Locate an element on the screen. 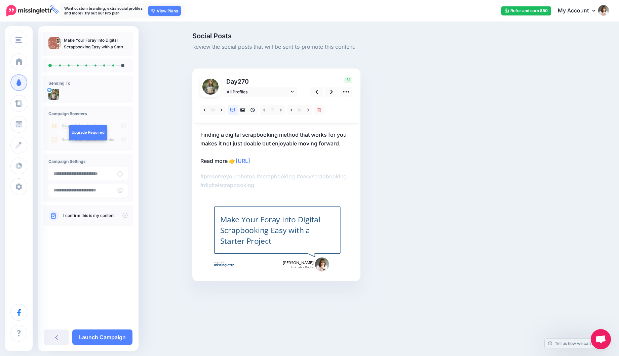  div: Open chat is located at coordinates (601, 340).